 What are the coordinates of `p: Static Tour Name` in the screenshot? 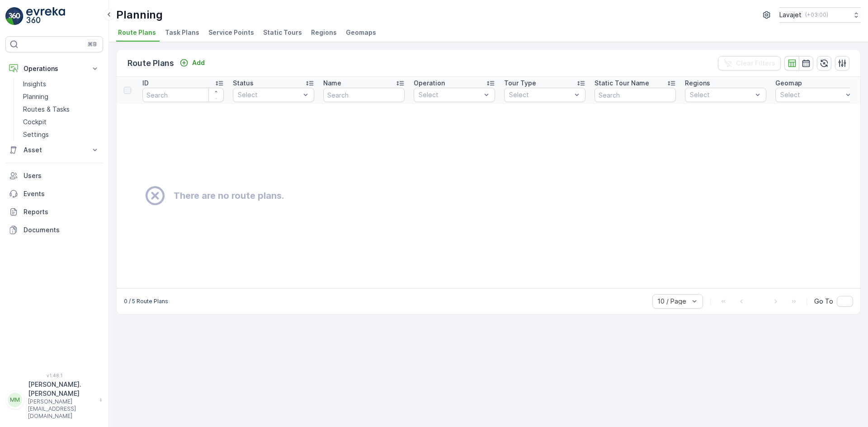 It's located at (622, 83).